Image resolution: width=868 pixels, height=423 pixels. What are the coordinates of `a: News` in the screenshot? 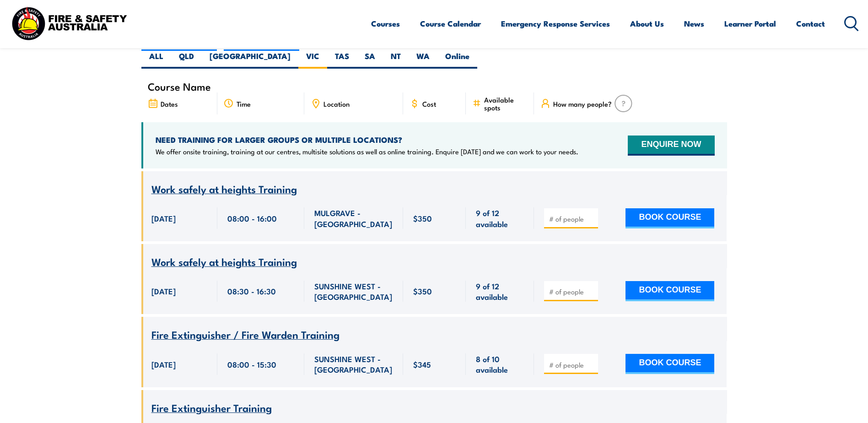 It's located at (694, 23).